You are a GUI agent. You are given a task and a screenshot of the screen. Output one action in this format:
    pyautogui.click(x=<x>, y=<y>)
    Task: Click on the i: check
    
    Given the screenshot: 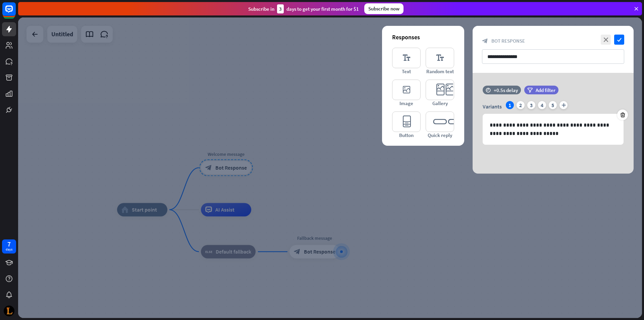 What is the action you would take?
    pyautogui.click(x=619, y=40)
    